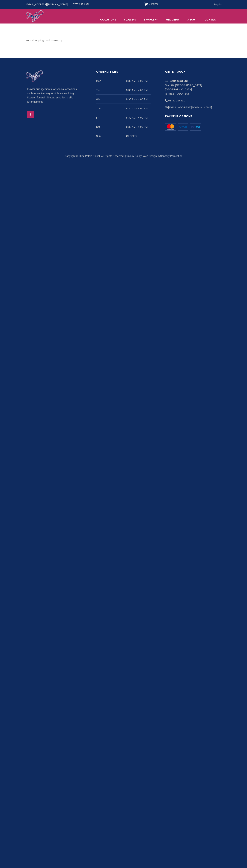 The height and width of the screenshot is (868, 247). I want to click on h2: Payment Options, so click(193, 117).